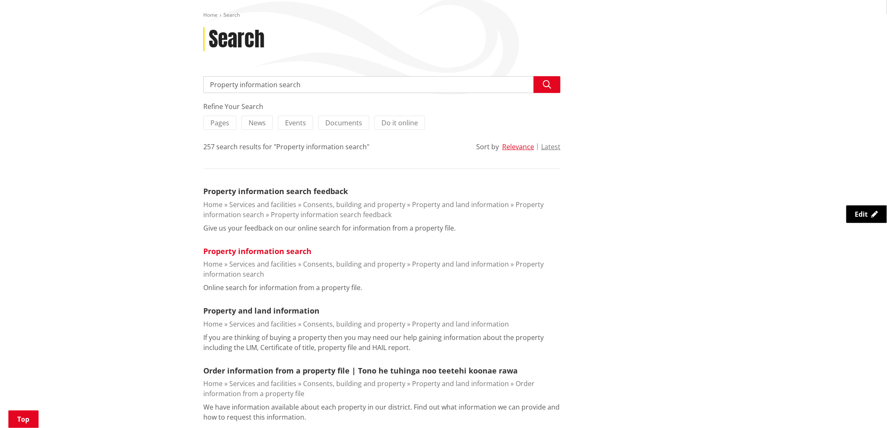  Describe the element at coordinates (231, 15) in the screenshot. I see `span: Search` at that location.